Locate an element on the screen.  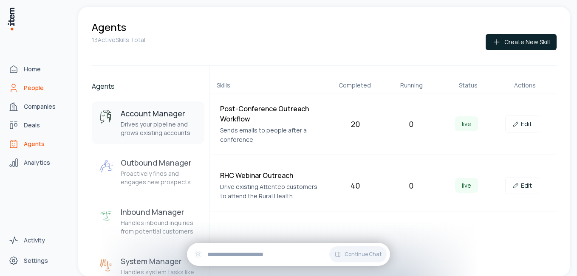
a: Deals is located at coordinates (37, 125).